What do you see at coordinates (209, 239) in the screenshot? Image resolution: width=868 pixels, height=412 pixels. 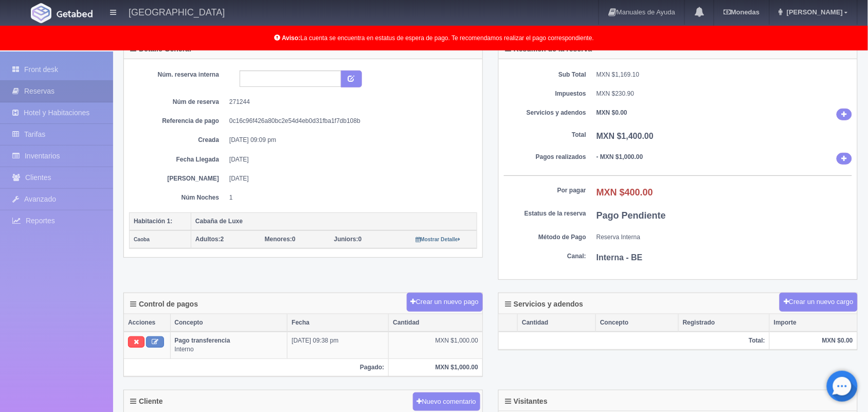 I see `span: 2` at bounding box center [209, 239].